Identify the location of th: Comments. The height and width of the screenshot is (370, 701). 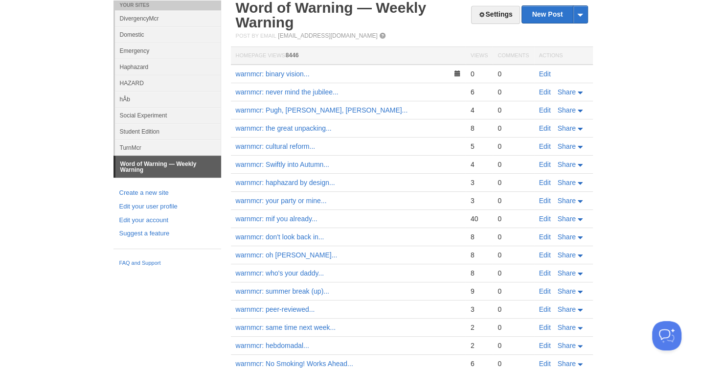
(513, 56).